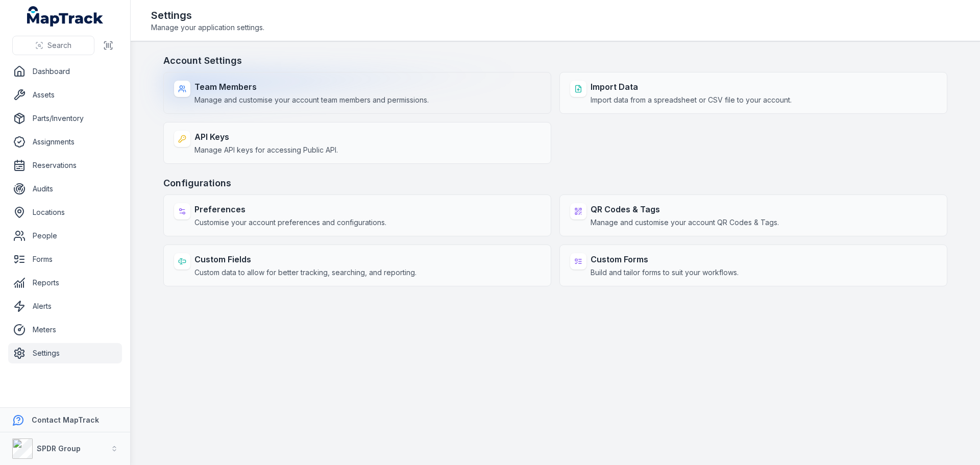 Image resolution: width=980 pixels, height=465 pixels. Describe the element at coordinates (65, 118) in the screenshot. I see `a: Parts/Inventory` at that location.